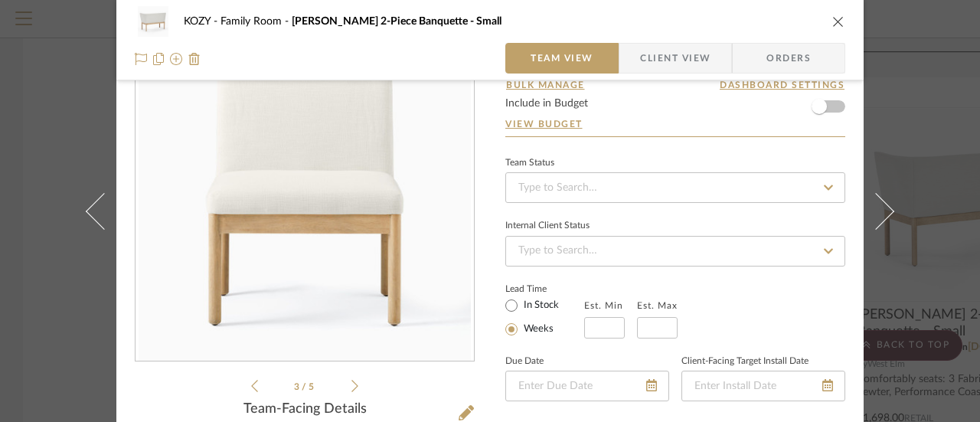 Image resolution: width=980 pixels, height=422 pixels. What do you see at coordinates (604, 305) in the screenshot?
I see `label: Est. Min` at bounding box center [604, 305].